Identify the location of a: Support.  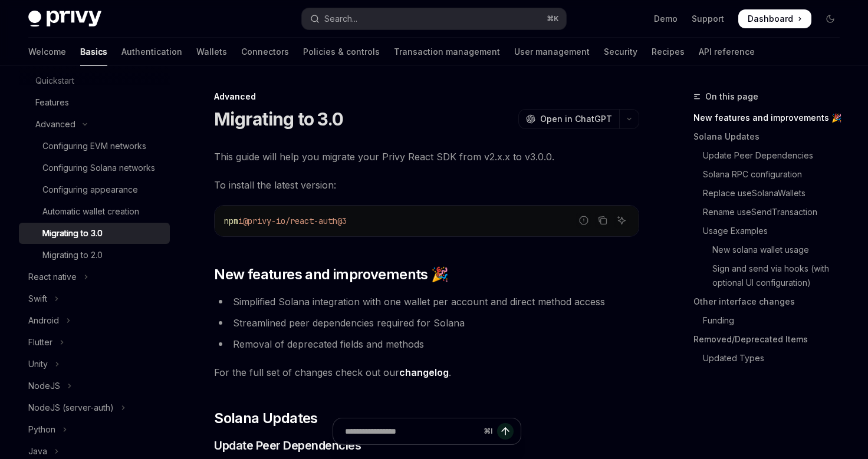
(708, 19).